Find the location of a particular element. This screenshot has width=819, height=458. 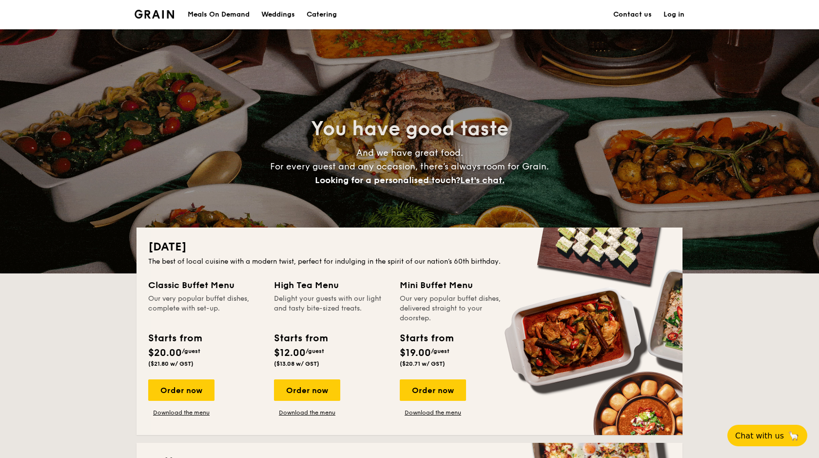

div: Our very popular buffet dishes, complete with set-up. is located at coordinates (205, 308).